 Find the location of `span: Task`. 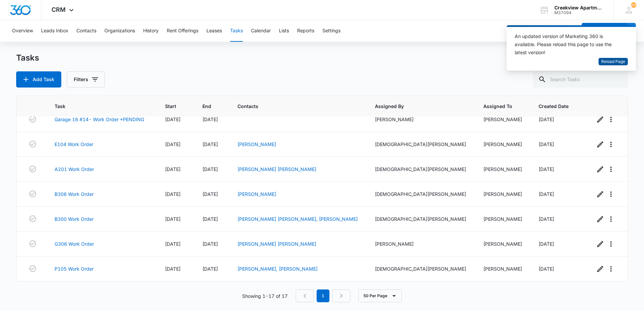

span: Task is located at coordinates (97, 106).